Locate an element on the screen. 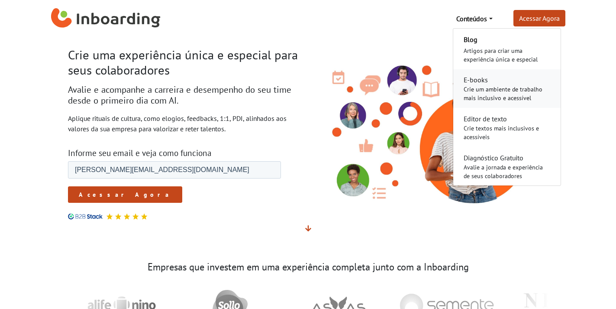 This screenshot has height=309, width=616. a: Diagnóstico GratuitoAvalie a jornada e experiência de seus colaboradores is located at coordinates (507, 166).